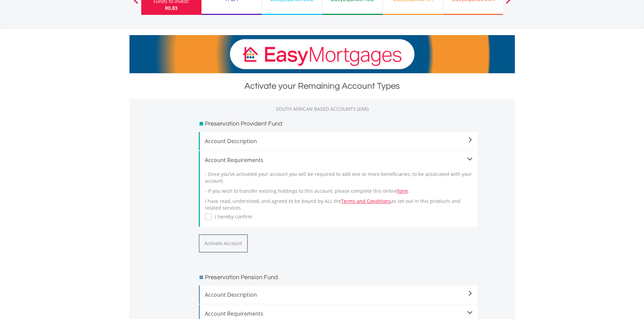 Image resolution: width=644 pixels, height=319 pixels. I want to click on div: Activate your Remaining Account Types, so click(322, 86).